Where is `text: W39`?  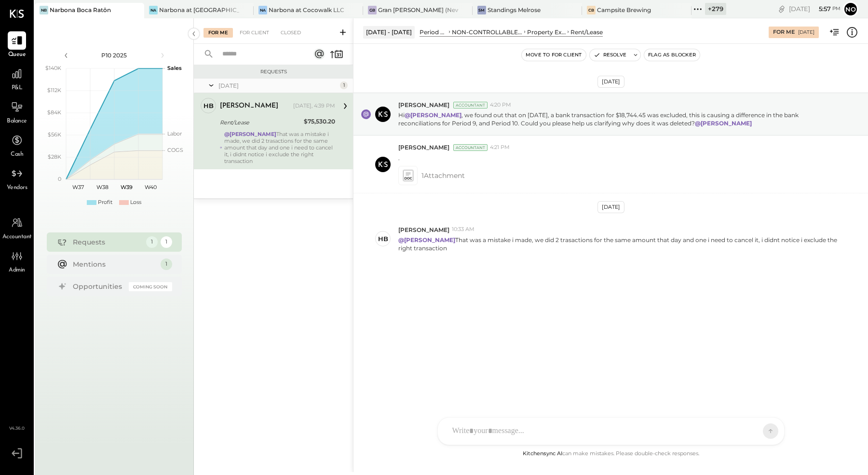 text: W39 is located at coordinates (126, 187).